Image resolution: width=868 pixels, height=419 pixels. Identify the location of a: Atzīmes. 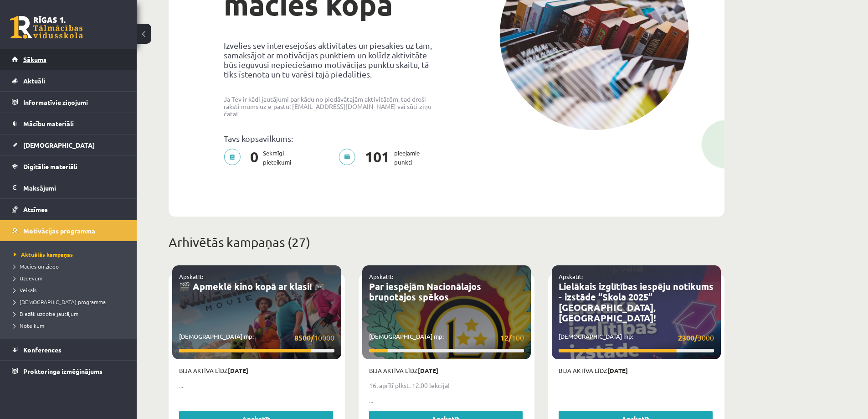
(68, 209).